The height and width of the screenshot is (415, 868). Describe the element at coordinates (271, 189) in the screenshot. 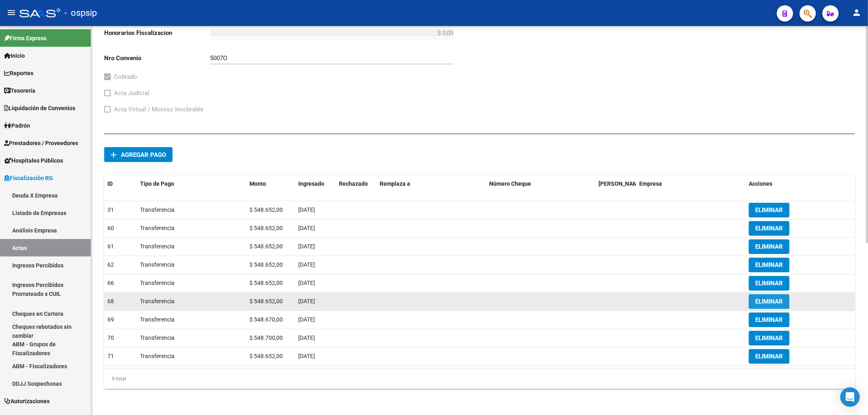

I see `datatable-header-cell: Monto` at that location.